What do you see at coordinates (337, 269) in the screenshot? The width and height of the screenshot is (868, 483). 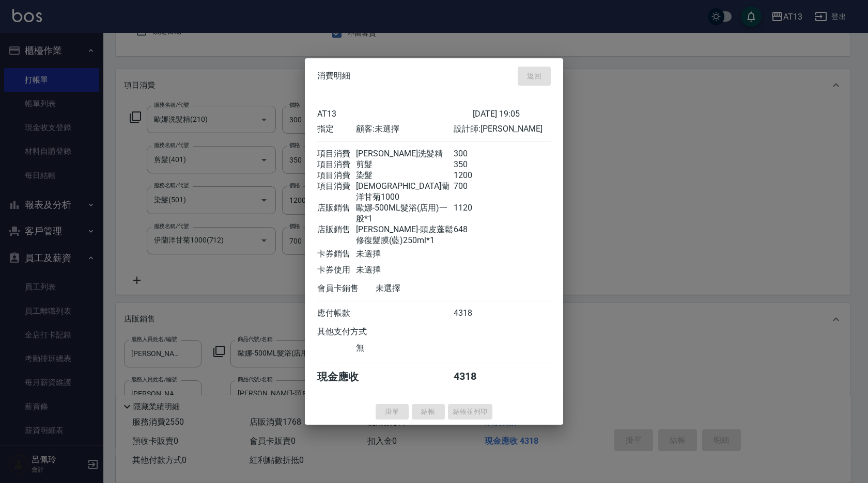 I see `div: 卡券使用` at bounding box center [337, 269].